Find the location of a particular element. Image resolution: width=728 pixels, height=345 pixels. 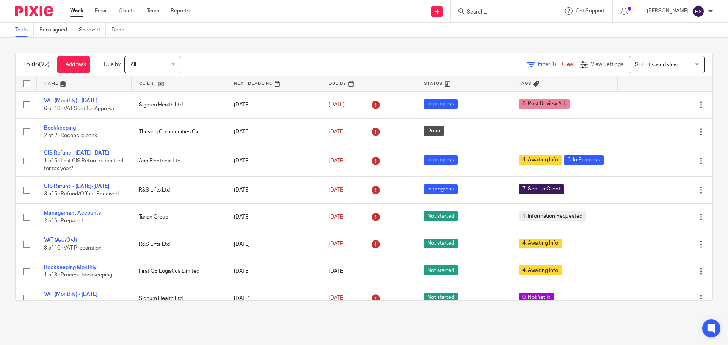

span: (22) is located at coordinates (44, 64).